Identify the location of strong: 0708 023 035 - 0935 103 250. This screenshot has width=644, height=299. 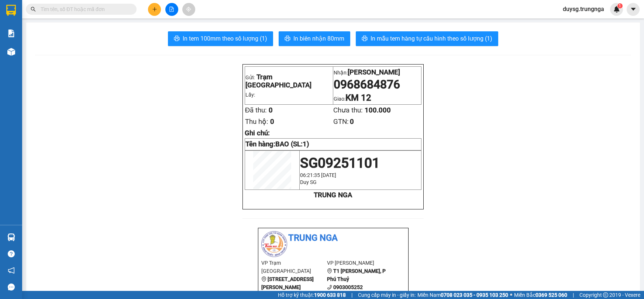
(475, 295).